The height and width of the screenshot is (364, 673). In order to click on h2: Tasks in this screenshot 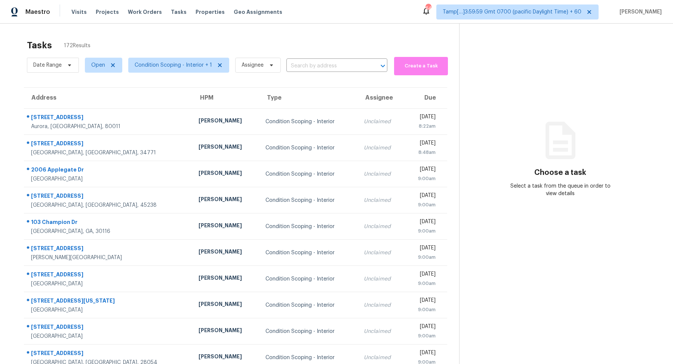, I will do `click(39, 45)`.